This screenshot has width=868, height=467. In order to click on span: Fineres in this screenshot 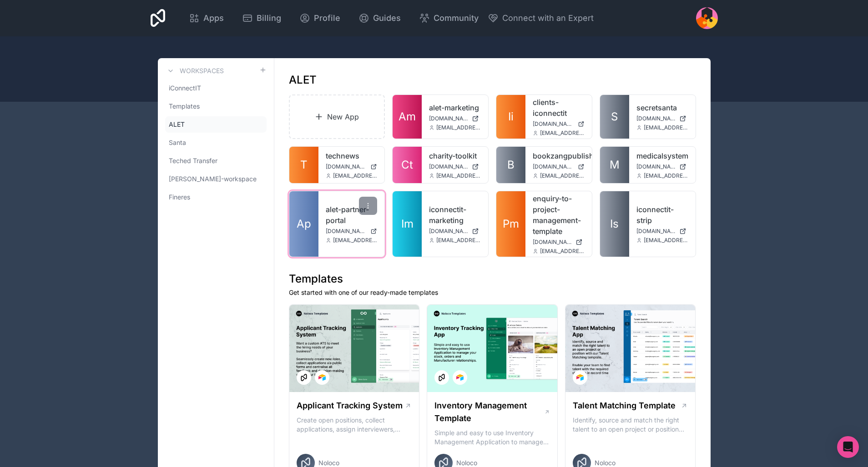, I will do `click(179, 197)`.